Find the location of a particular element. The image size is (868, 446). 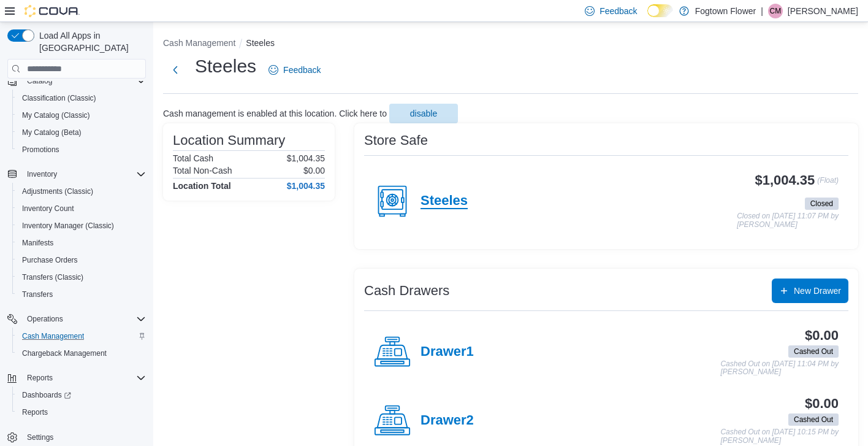

p: Cash management is enabled at this location. Click here to is located at coordinates (275, 114).